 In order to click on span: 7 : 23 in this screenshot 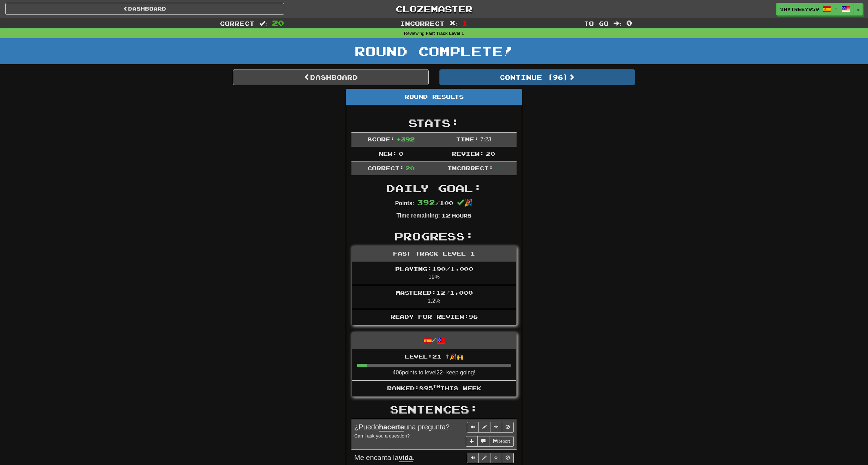, I will do `click(485, 140)`.